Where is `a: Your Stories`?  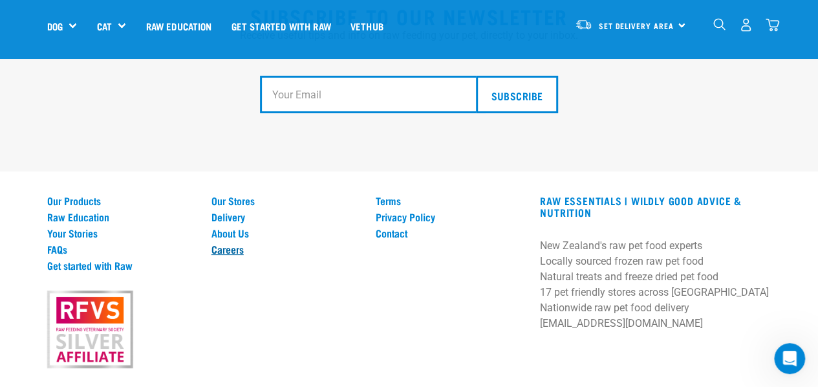
a: Your Stories is located at coordinates (122, 233).